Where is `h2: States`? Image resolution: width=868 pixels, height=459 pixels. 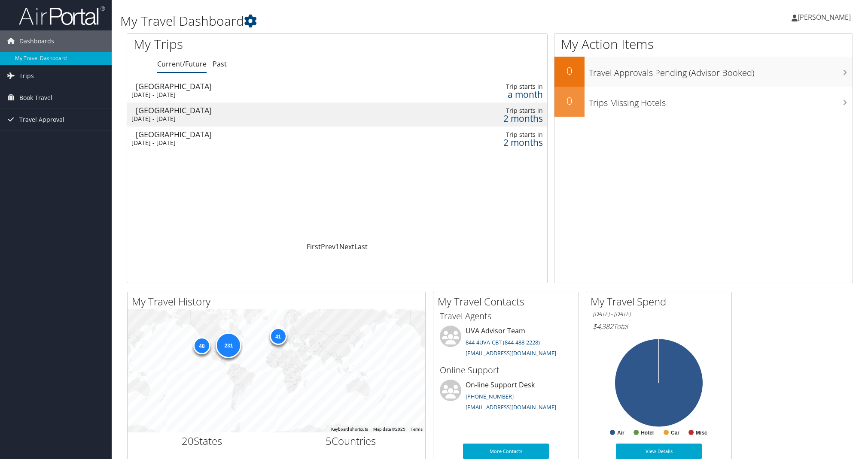 h2: States is located at coordinates (202, 441).